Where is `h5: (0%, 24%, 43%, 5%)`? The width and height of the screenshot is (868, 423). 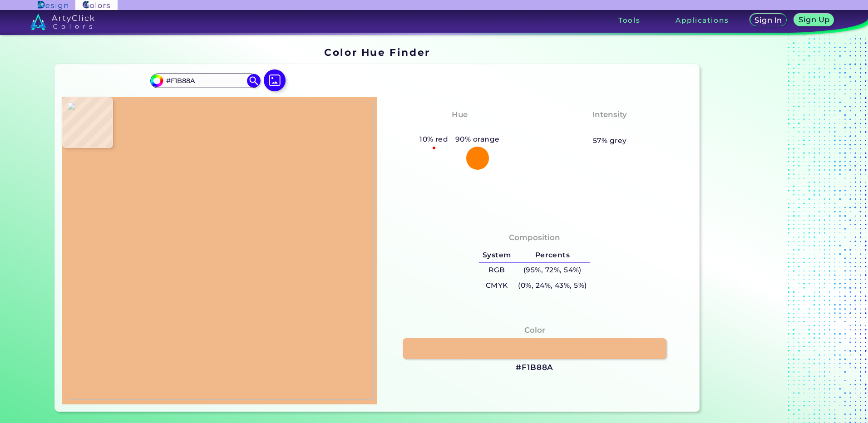 h5: (0%, 24%, 43%, 5%) is located at coordinates (553, 285).